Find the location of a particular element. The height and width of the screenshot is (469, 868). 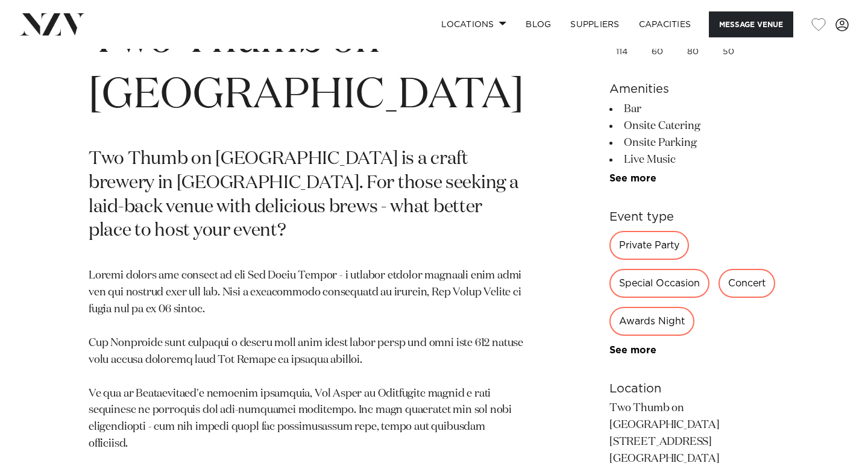

div: Private Party is located at coordinates (649, 245).